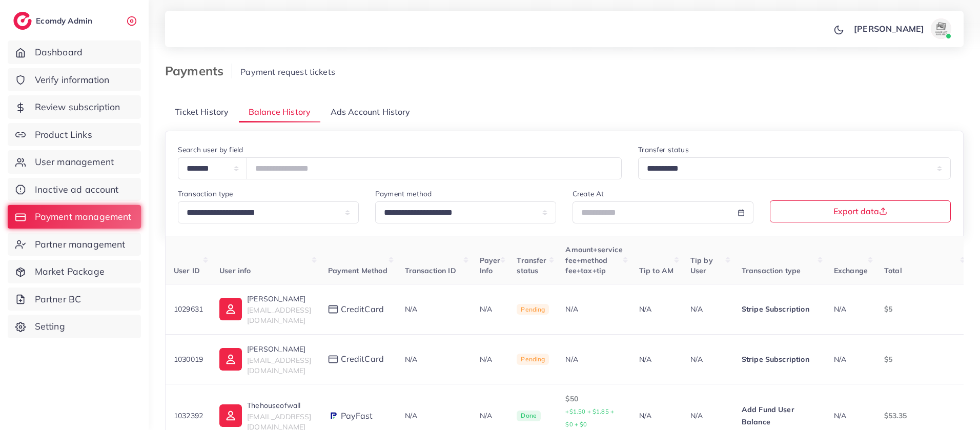  What do you see at coordinates (188, 359) in the screenshot?
I see `p: 1030019` at bounding box center [188, 359].